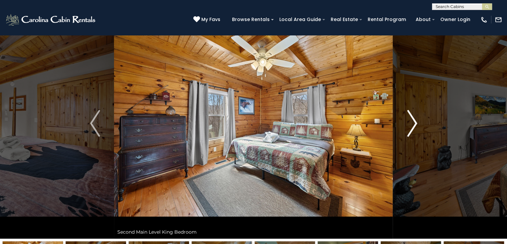 Image resolution: width=507 pixels, height=244 pixels. What do you see at coordinates (412, 123) in the screenshot?
I see `button: Next` at bounding box center [412, 123].